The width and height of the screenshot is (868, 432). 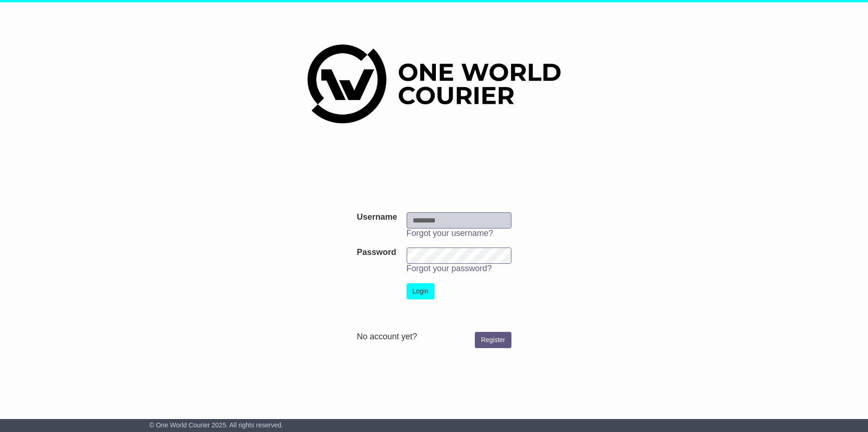 I want to click on span: © One World Courier 2025. All rights reserved., so click(x=216, y=425).